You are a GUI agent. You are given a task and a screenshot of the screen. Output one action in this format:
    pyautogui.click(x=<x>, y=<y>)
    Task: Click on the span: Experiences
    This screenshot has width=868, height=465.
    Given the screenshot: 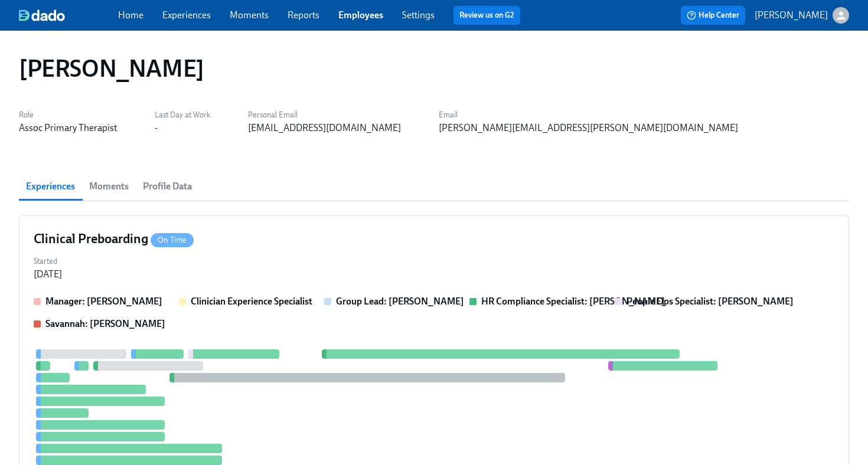 What is the action you would take?
    pyautogui.click(x=50, y=187)
    